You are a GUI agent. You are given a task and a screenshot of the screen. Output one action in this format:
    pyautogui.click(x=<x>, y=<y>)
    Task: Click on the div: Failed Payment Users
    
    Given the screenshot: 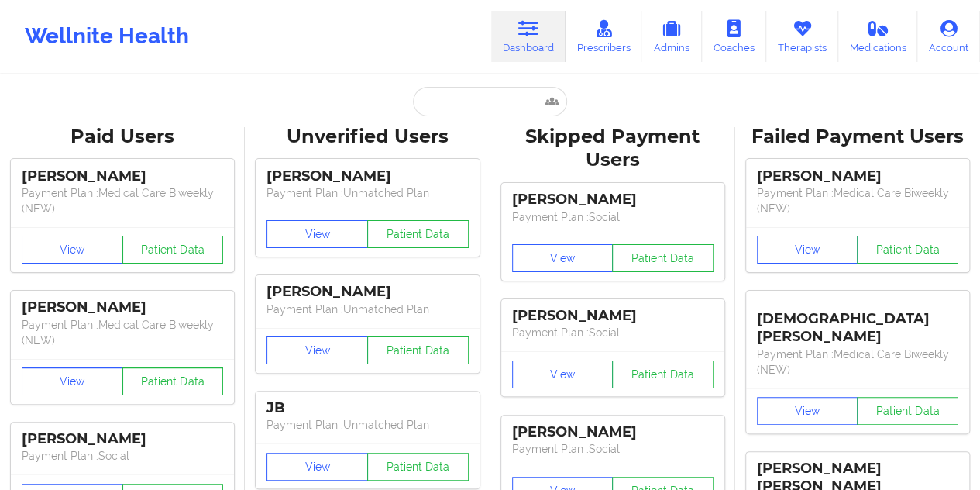 What is the action you would take?
    pyautogui.click(x=858, y=137)
    